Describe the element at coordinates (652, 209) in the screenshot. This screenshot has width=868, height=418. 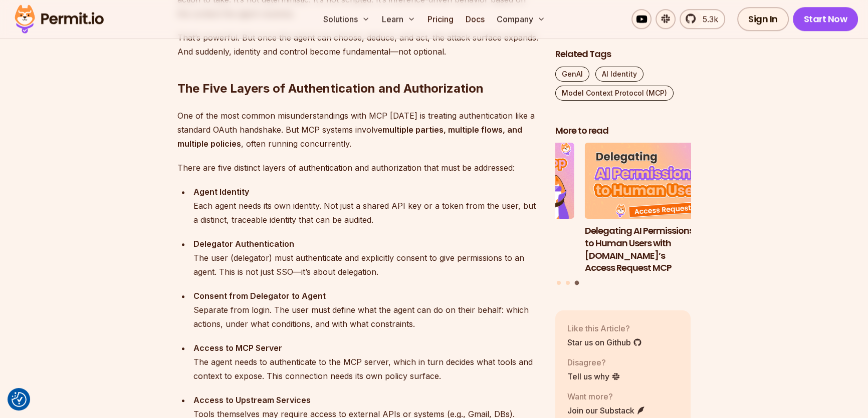
I see `a: Delegating AI Permissions to Human Users with Permit.io’s Access Request MCPDelegating AI Permiss...` at that location.